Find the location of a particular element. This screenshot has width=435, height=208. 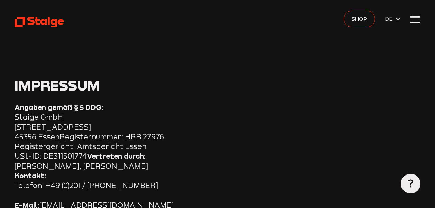

a: Shop is located at coordinates (359, 19).